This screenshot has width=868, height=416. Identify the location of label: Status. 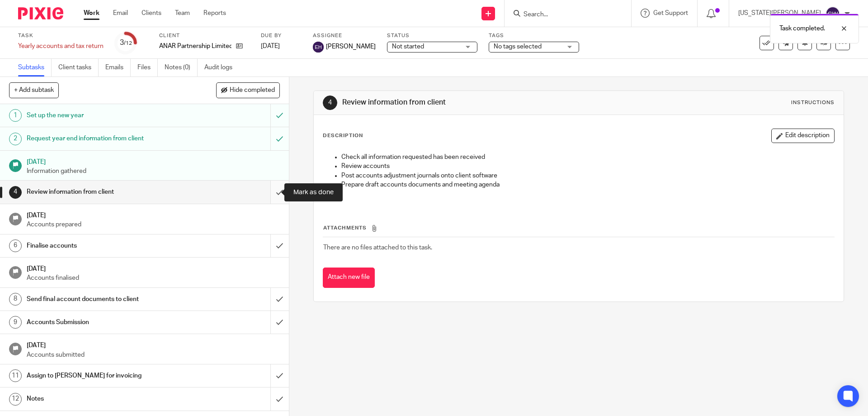
(433, 36).